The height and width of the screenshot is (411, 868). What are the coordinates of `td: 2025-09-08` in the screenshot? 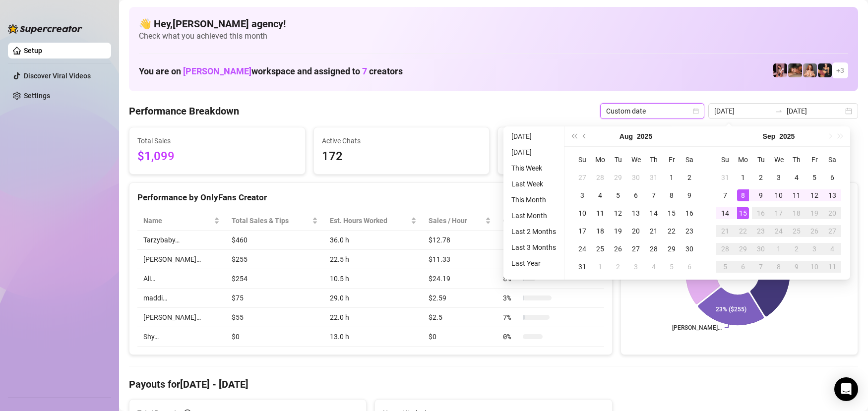 It's located at (743, 196).